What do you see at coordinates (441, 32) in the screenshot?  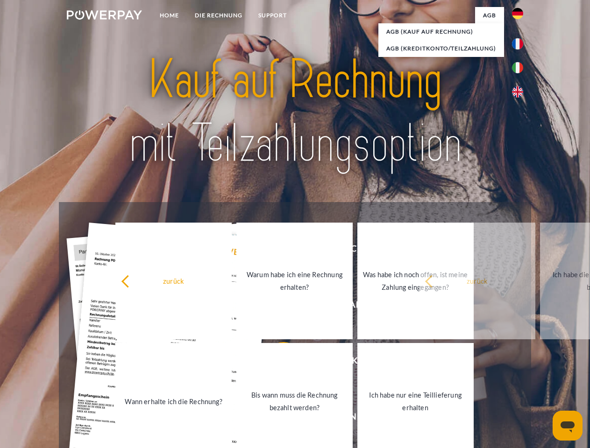 I see `a: AGB (Kauf auf Rechnung)` at bounding box center [441, 32].